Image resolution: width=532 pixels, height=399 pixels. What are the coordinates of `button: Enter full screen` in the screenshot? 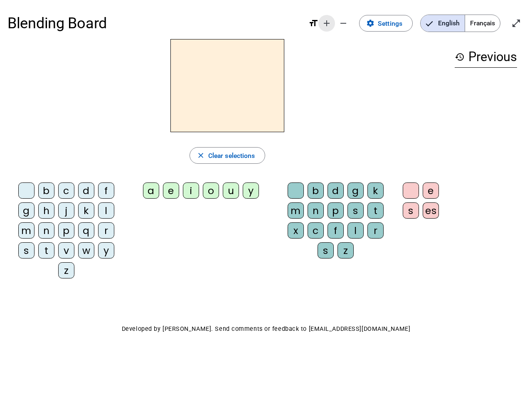 It's located at (516, 23).